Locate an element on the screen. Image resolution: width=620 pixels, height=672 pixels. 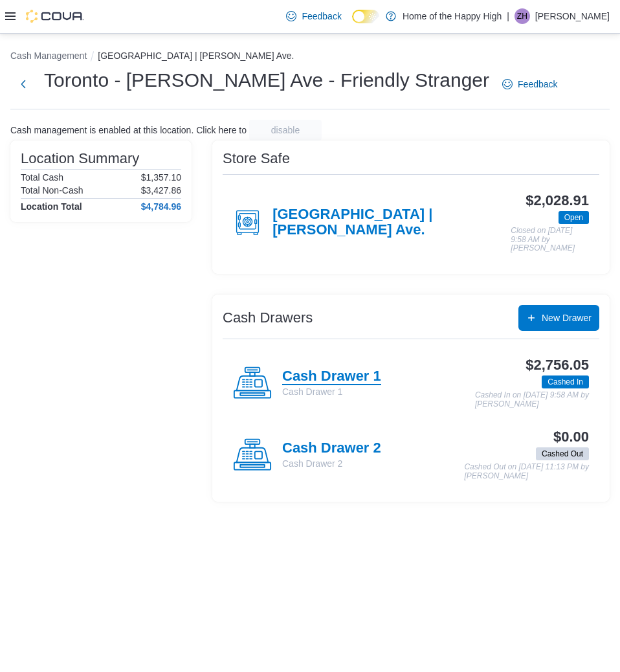
button: Next is located at coordinates (23, 84).